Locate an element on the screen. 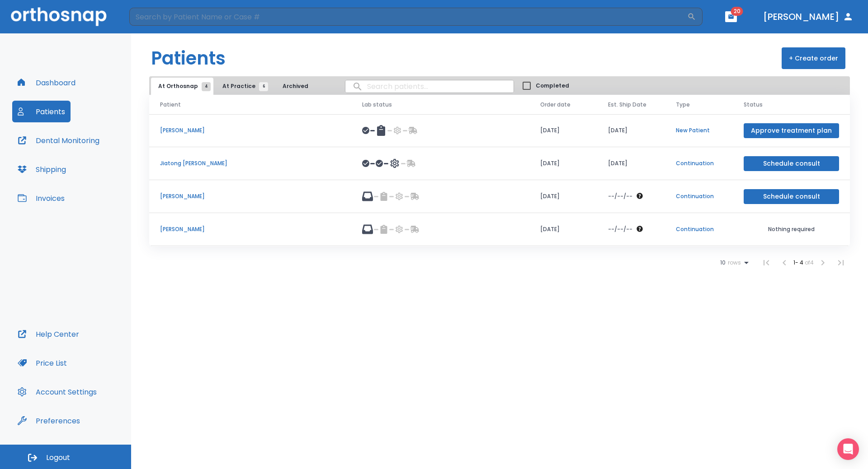 This screenshot has width=868, height=469. button: + Create order is located at coordinates (814, 58).